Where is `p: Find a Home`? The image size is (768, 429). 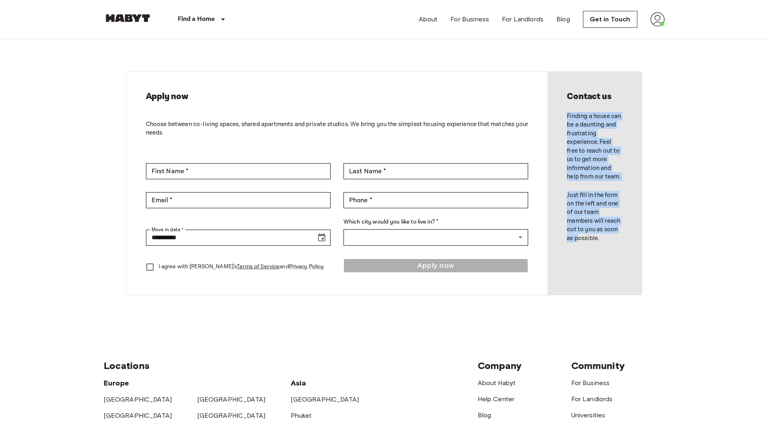
p: Find a Home is located at coordinates (196, 19).